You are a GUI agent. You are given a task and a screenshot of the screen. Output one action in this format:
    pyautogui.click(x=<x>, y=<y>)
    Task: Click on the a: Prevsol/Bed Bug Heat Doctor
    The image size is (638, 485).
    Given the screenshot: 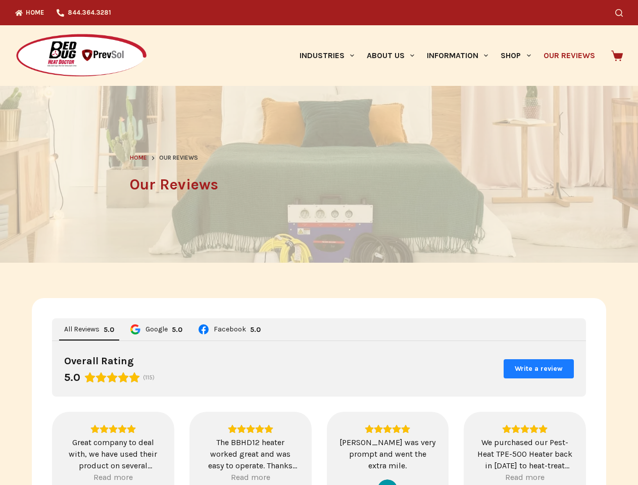 What is the action you would take?
    pyautogui.click(x=81, y=56)
    